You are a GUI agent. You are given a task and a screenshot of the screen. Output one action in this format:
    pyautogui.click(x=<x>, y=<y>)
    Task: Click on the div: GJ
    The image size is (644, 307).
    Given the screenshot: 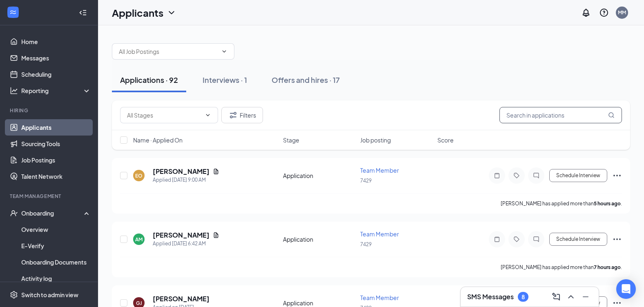 What is the action you would take?
    pyautogui.click(x=139, y=303)
    